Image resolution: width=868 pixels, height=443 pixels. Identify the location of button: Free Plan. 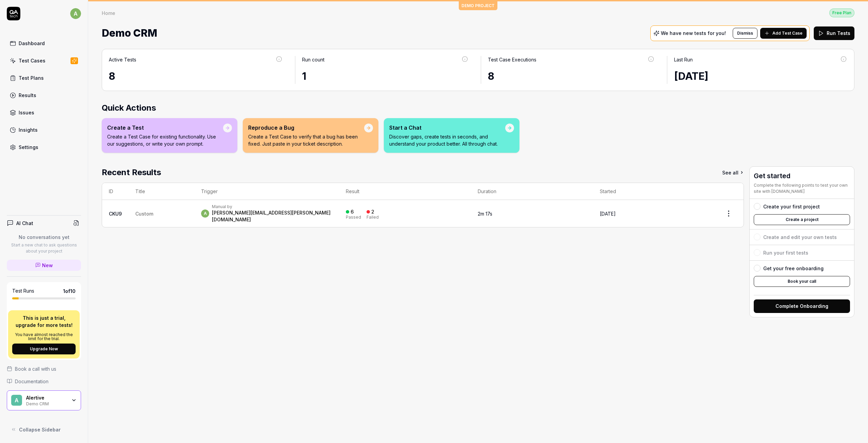
(842, 13).